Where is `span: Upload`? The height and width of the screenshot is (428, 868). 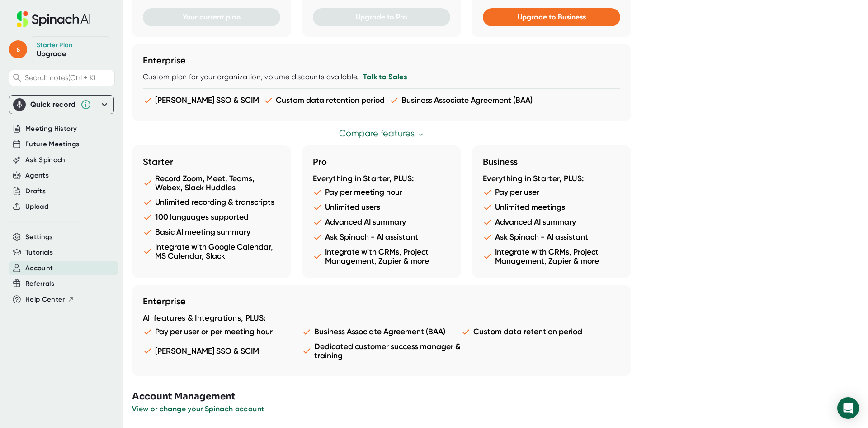 span: Upload is located at coordinates (37, 206).